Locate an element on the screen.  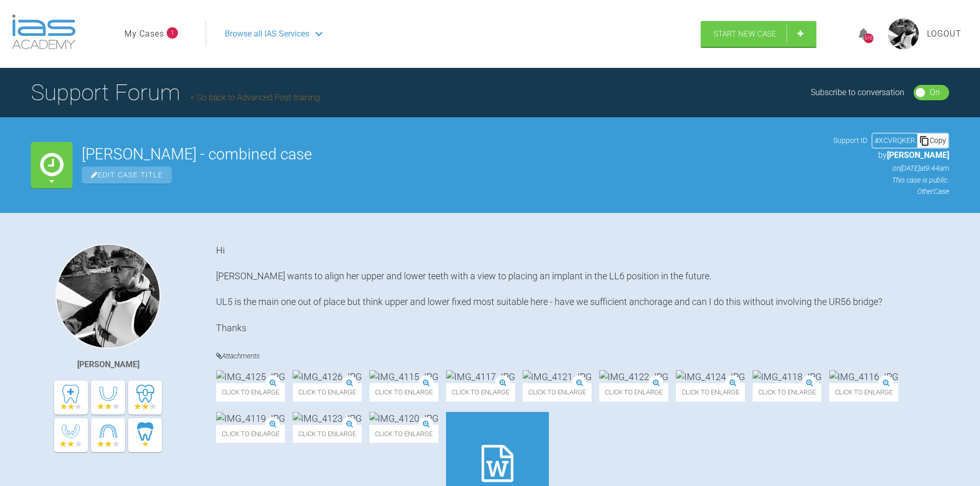
span: Support ID is located at coordinates (850, 140).